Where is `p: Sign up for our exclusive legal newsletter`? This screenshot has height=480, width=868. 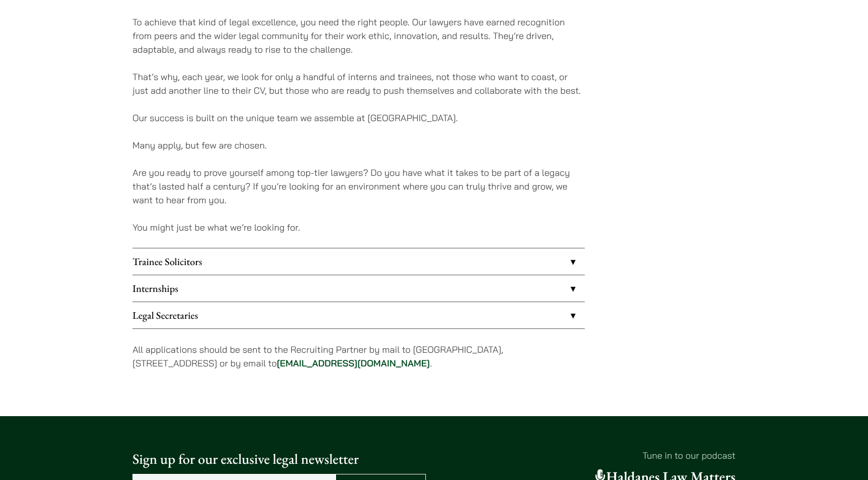
p: Sign up for our exclusive legal newsletter is located at coordinates (279, 459).